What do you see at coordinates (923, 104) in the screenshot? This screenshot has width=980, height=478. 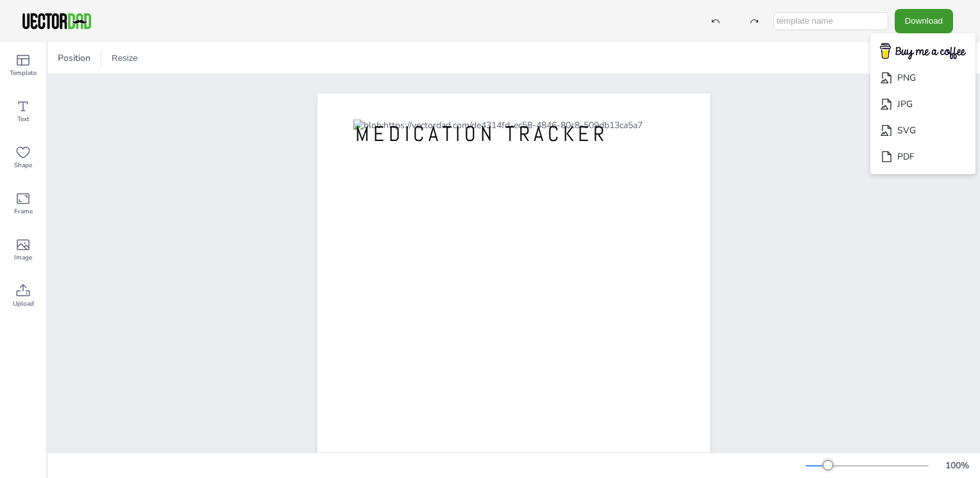 I see `ul: Download` at bounding box center [923, 104].